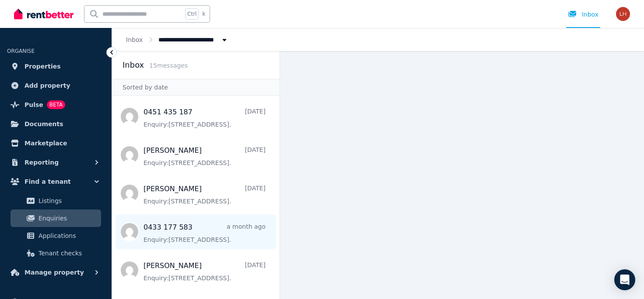 This screenshot has width=644, height=299. I want to click on nav: Breadcrumb, so click(177, 39).